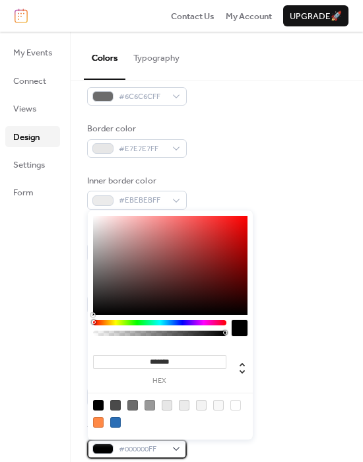 The width and height of the screenshot is (363, 462). Describe the element at coordinates (167, 406) in the screenshot. I see `div: rgb(231, 231, 231)` at that location.